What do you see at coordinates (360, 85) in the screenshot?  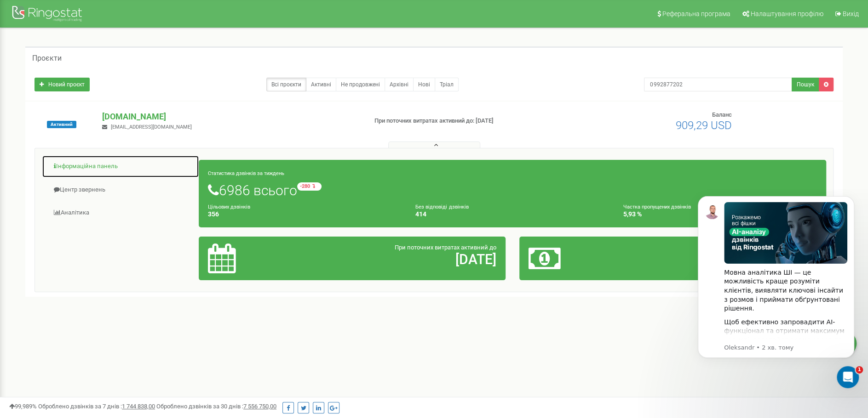 I see `a: Не продовжені` at bounding box center [360, 85].